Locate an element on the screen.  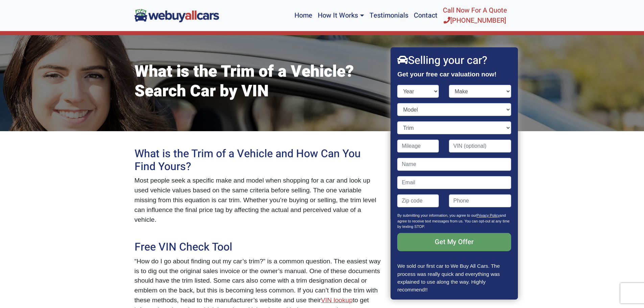
form: Contact form is located at coordinates (454, 173).